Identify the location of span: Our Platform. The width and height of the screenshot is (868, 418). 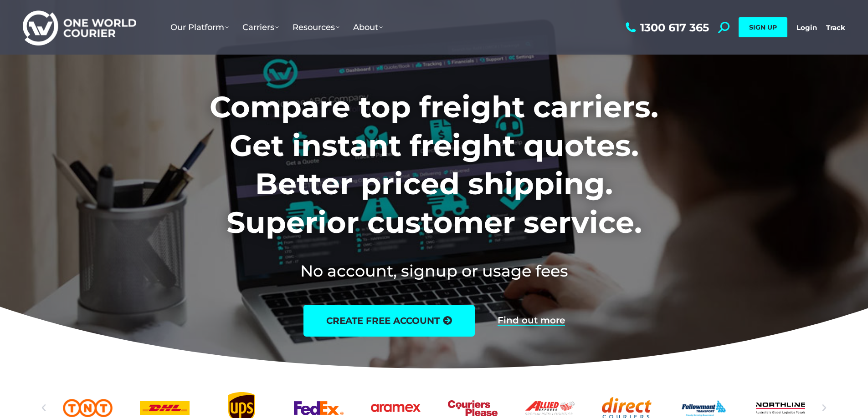
(200, 28).